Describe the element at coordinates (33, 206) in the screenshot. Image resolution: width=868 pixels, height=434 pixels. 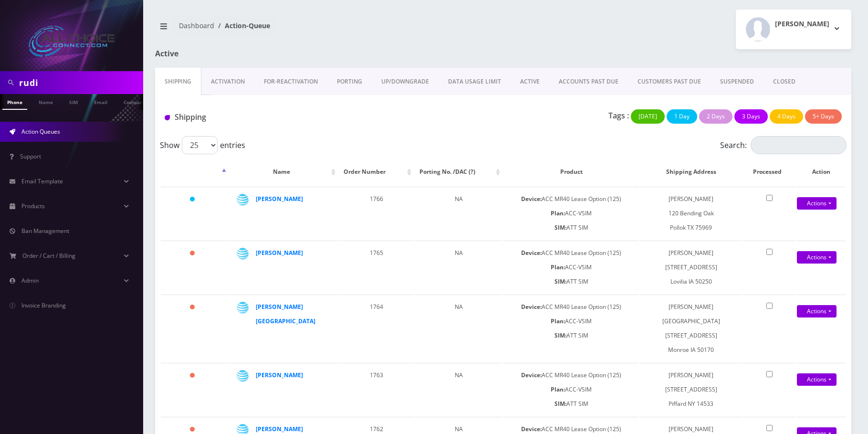
I see `span: Products` at that location.